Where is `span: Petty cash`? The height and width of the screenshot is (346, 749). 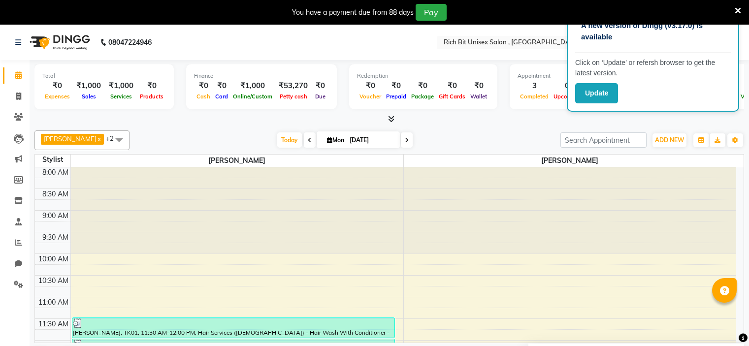 span: Petty cash is located at coordinates (293, 96).